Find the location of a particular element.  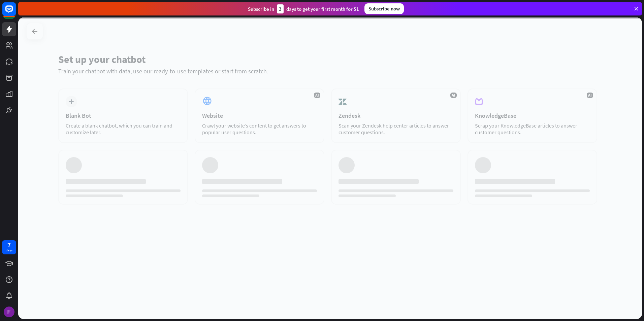

div: 7 is located at coordinates (9, 245).